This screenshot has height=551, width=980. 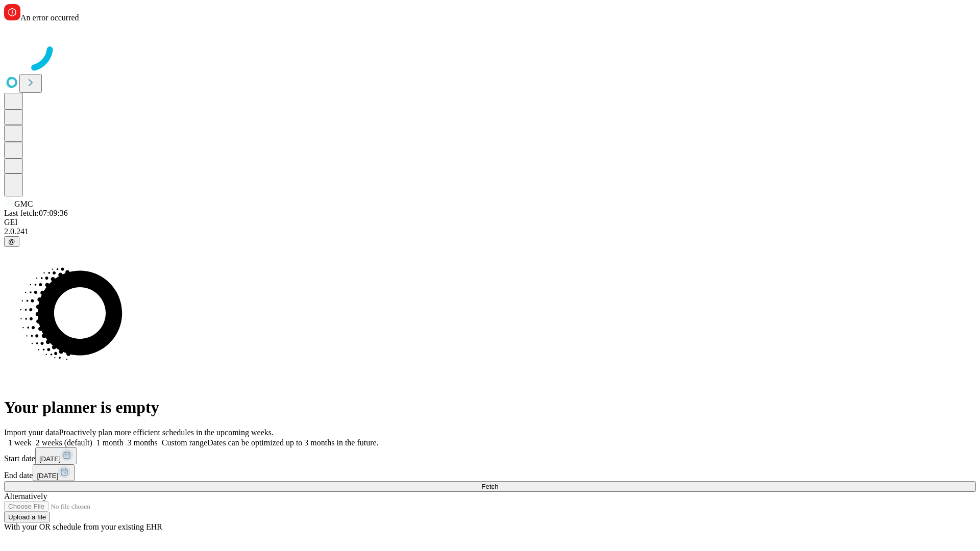 I want to click on div: GEI, so click(x=490, y=223).